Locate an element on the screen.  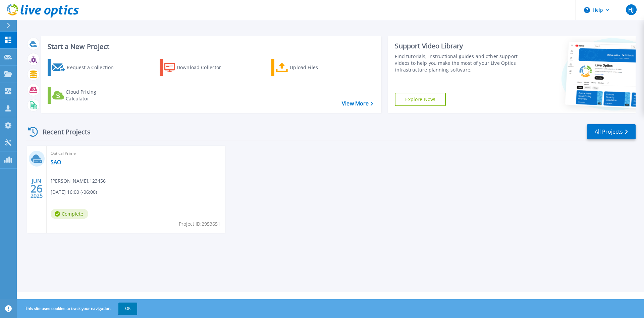
a: Explore Now! is located at coordinates (420, 99).